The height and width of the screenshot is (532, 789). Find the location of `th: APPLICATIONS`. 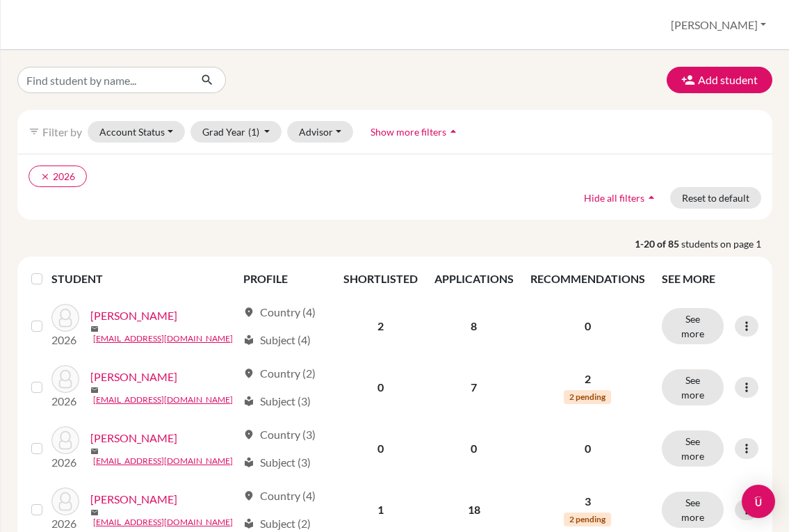

th: APPLICATIONS is located at coordinates (475, 278).